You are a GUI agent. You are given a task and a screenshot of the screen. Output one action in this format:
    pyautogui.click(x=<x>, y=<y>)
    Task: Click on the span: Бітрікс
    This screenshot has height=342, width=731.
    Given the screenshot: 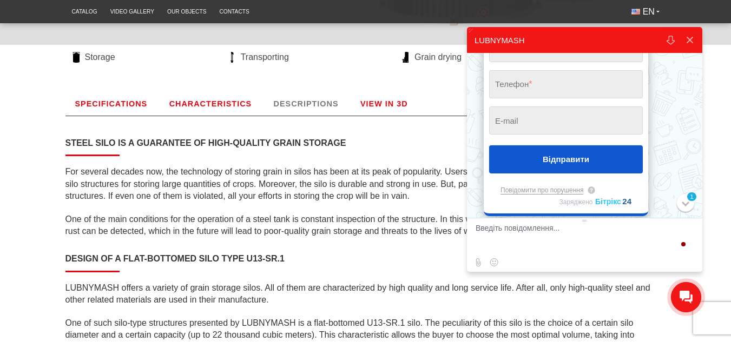 What is the action you would take?
    pyautogui.click(x=608, y=202)
    